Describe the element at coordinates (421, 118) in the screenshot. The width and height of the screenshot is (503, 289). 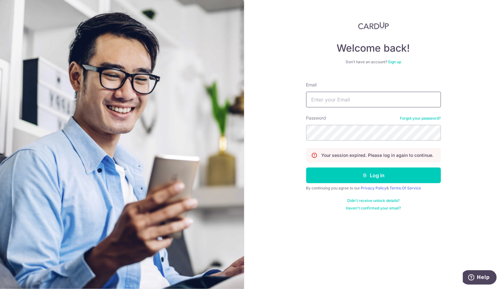
I see `a: Forgot your password?` at that location.